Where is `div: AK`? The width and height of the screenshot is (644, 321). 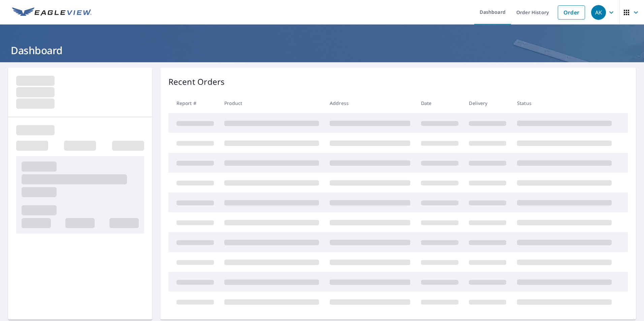
div: AK is located at coordinates (598, 13).